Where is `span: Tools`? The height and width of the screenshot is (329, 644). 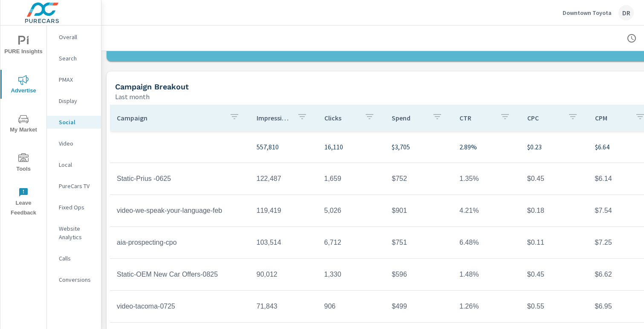 span: Tools is located at coordinates (24, 163).